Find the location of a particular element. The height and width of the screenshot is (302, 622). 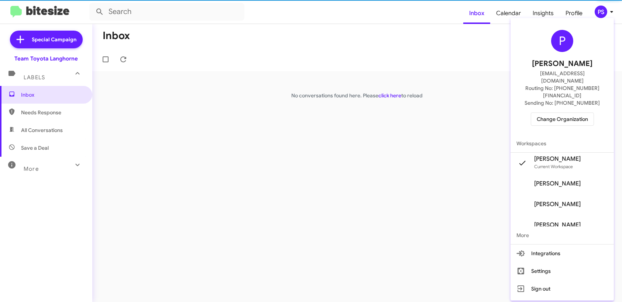

button: Change Organization is located at coordinates (562, 119).